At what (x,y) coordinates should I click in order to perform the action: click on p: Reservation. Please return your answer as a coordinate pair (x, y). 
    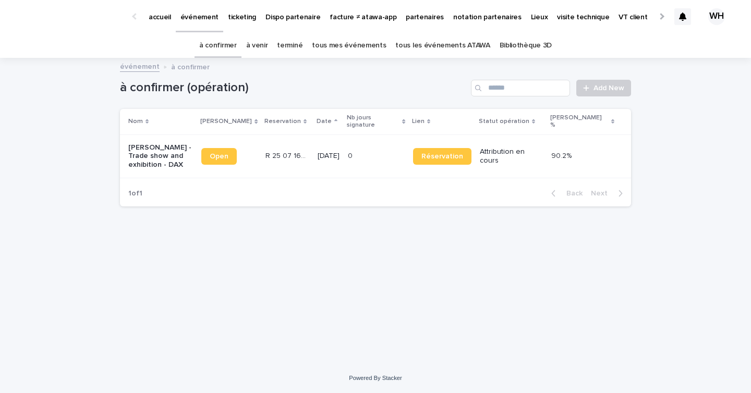
    Looking at the image, I should click on (282, 121).